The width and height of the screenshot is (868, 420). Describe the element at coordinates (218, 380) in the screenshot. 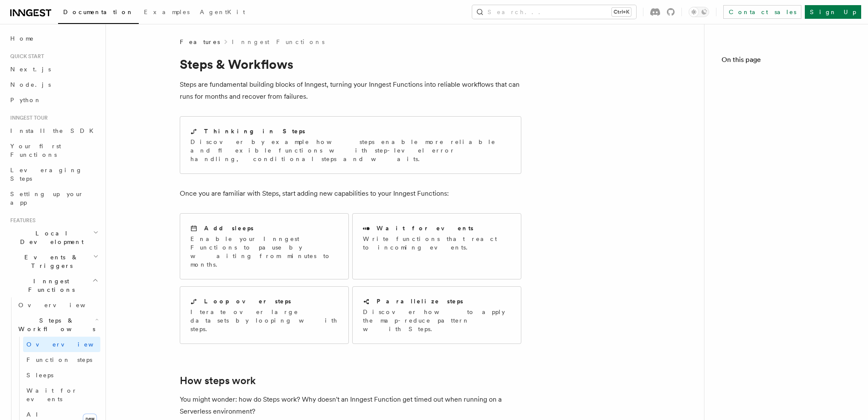

I see `a: How steps work` at that location.